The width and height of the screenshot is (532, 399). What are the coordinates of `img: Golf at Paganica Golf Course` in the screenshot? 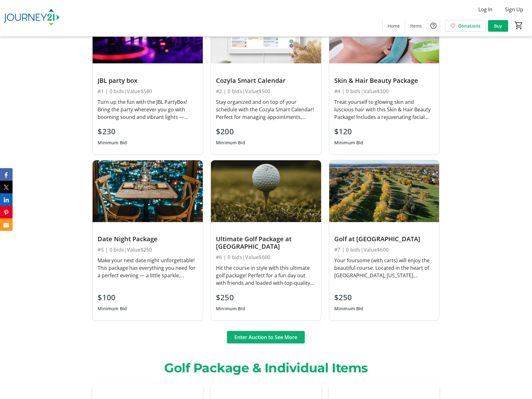 It's located at (384, 191).